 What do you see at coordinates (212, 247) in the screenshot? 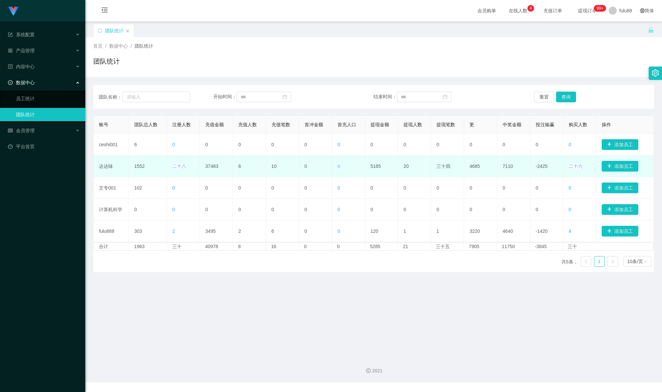
I see `font: 40978` at bounding box center [212, 247].